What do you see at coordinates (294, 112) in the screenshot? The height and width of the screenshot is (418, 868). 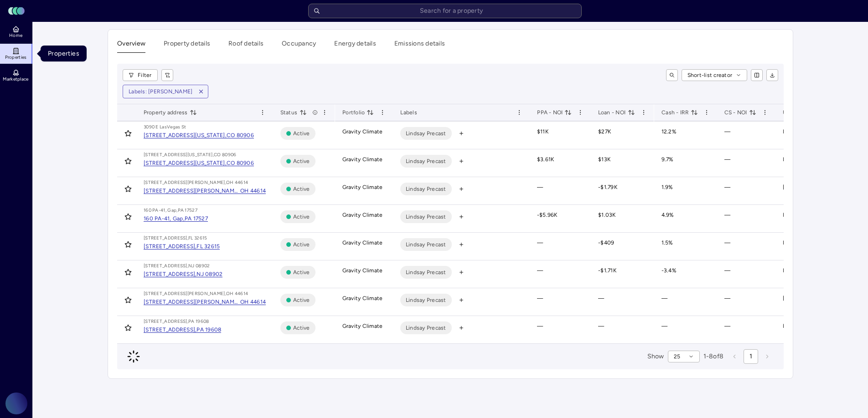 I see `span: Status` at bounding box center [294, 112].